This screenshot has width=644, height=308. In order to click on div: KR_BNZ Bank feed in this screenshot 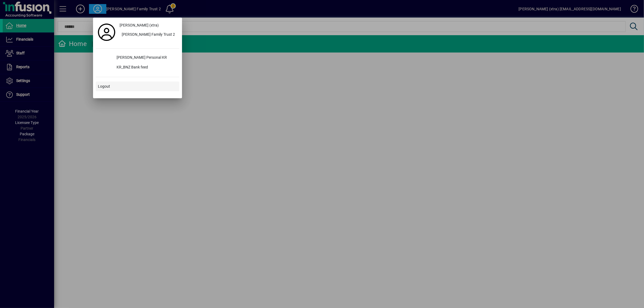, I will do `click(146, 68)`.